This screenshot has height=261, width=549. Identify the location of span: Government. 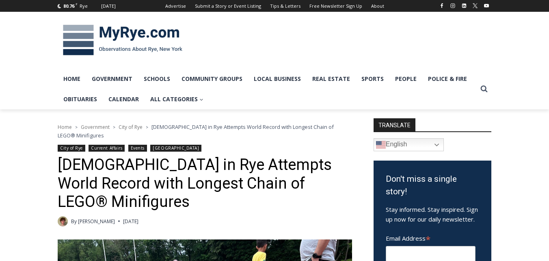
(95, 127).